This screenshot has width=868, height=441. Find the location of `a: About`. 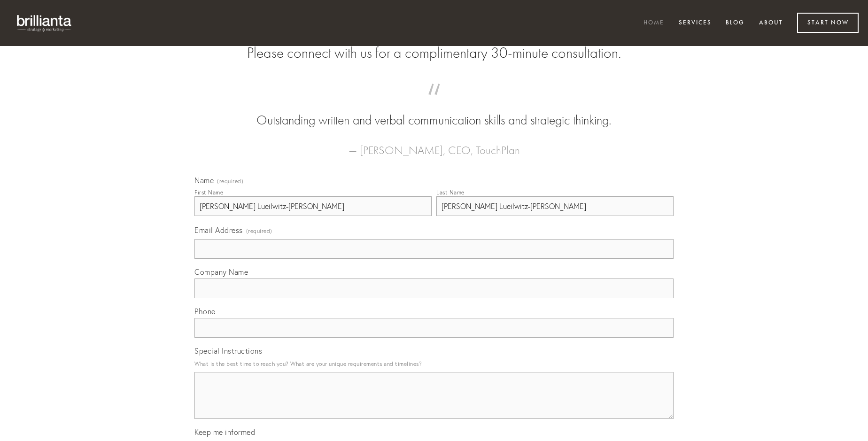

a: About is located at coordinates (771, 23).